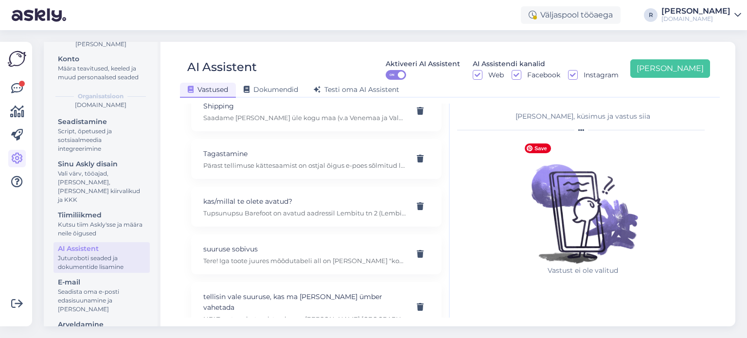 The height and width of the screenshot is (338, 747). I want to click on label: Instagram, so click(598, 75).